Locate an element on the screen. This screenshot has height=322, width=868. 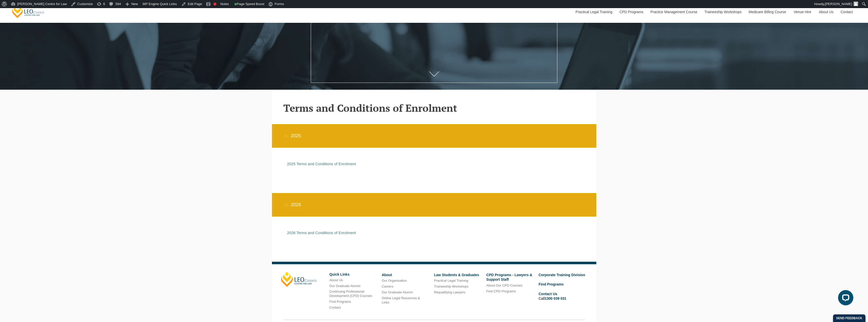
div: 2026 is located at coordinates (434, 205).